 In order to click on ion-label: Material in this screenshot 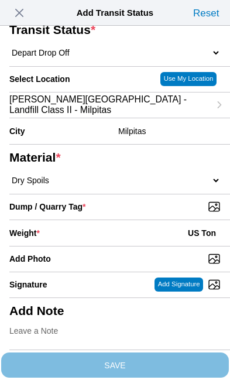, I will do `click(112, 158)`.